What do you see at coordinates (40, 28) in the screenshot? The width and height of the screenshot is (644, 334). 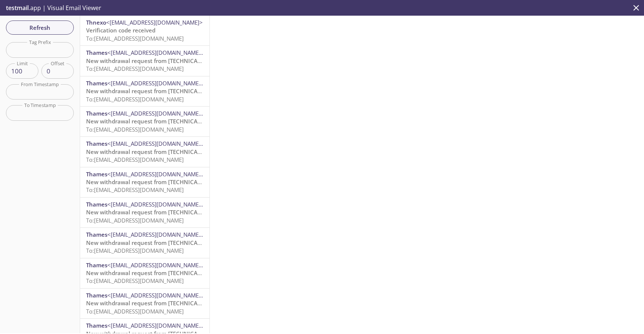 I see `span: Refresh` at bounding box center [40, 28].